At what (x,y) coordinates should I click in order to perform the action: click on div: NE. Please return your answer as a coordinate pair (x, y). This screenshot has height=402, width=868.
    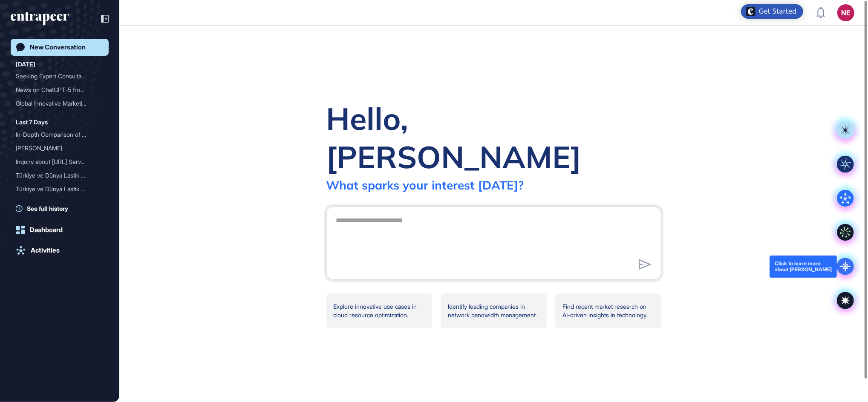
    Looking at the image, I should click on (846, 13).